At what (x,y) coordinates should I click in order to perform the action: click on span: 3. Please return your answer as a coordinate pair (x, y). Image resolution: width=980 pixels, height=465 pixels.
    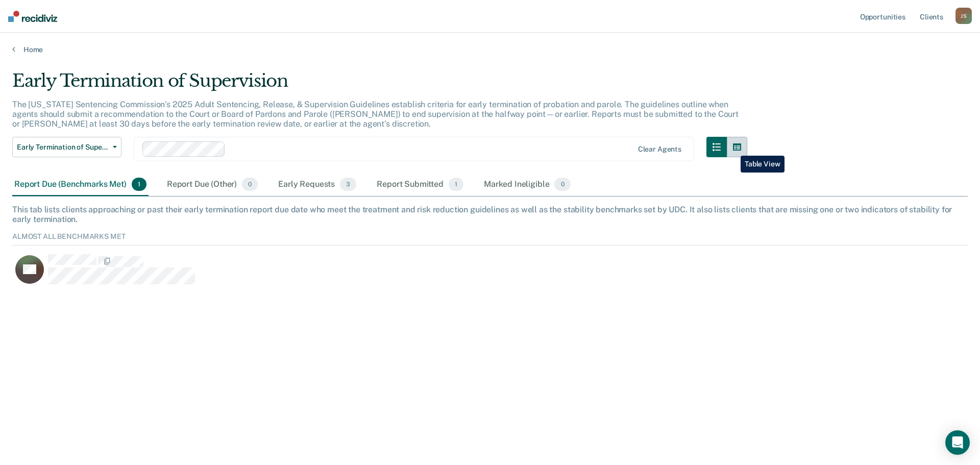
    Looking at the image, I should click on (348, 184).